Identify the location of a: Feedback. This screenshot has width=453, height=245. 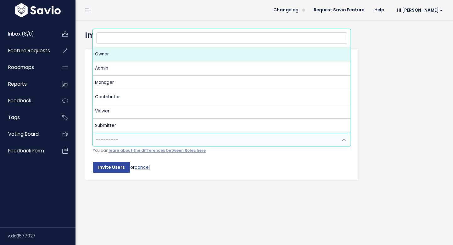
(27, 101).